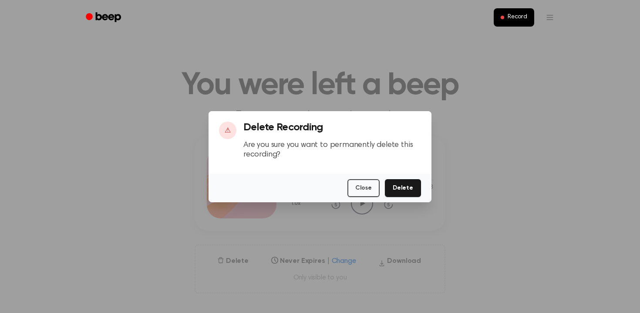 This screenshot has height=313, width=640. Describe the element at coordinates (403, 188) in the screenshot. I see `button: Delete` at that location.